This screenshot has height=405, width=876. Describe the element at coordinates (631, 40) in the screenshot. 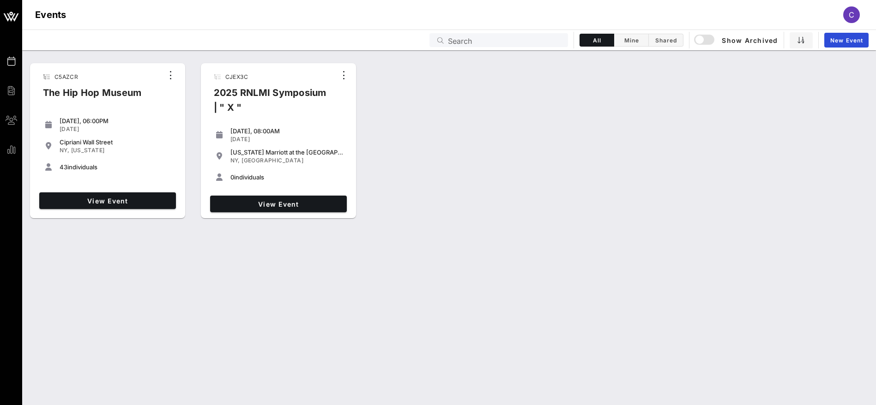

I see `span: Mine` at that location.